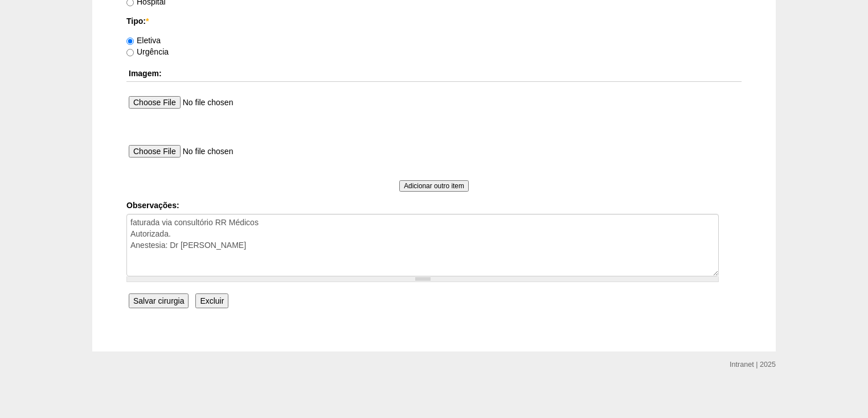 The height and width of the screenshot is (418, 868). What do you see at coordinates (211, 301) in the screenshot?
I see `input: Excluir` at bounding box center [211, 301].